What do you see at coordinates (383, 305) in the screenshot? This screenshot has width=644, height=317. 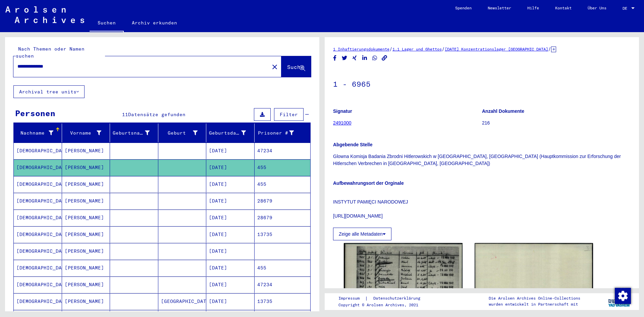 I see `p: Copyright © Arolsen Archives, 2021` at bounding box center [383, 305].